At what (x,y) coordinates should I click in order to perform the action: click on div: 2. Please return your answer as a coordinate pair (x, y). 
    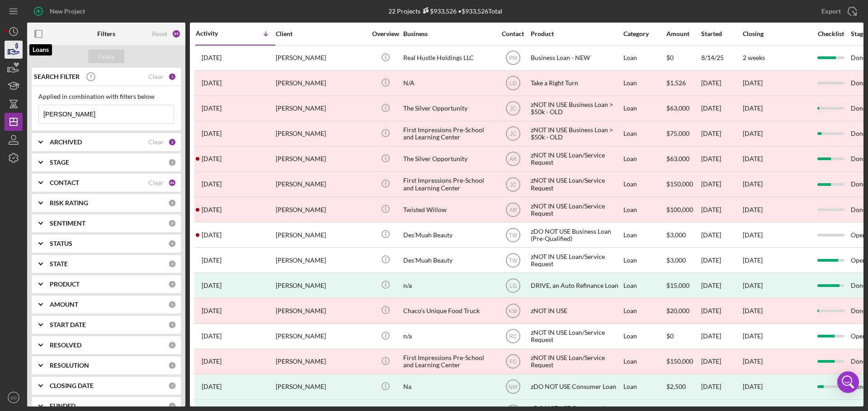
    Looking at the image, I should click on (172, 142).